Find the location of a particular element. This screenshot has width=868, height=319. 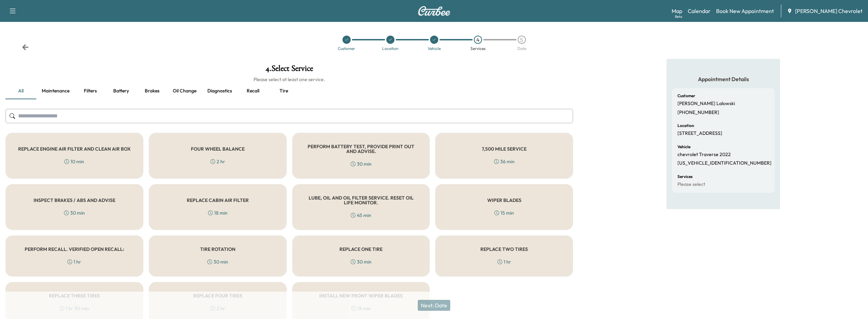

h5: INSPECT BRAKES / ABS AND ADVISE is located at coordinates (74, 200).